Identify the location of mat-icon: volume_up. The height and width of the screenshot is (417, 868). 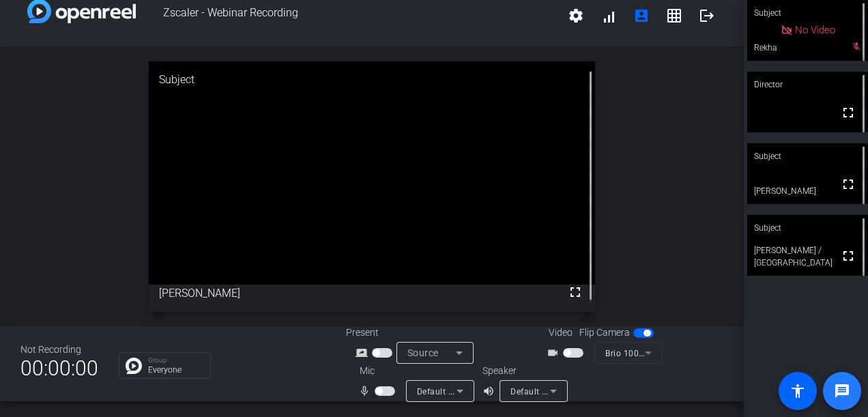
(490, 391).